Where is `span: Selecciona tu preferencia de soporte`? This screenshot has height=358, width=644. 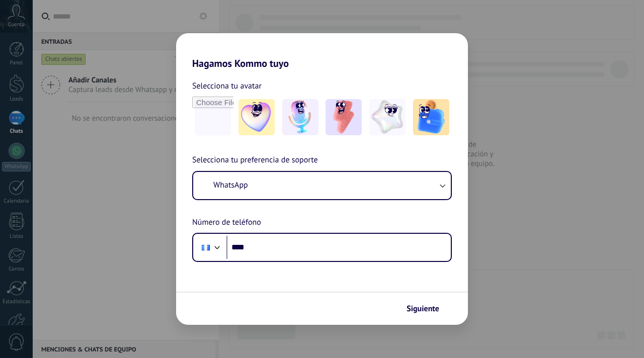 span: Selecciona tu preferencia de soporte is located at coordinates (255, 161).